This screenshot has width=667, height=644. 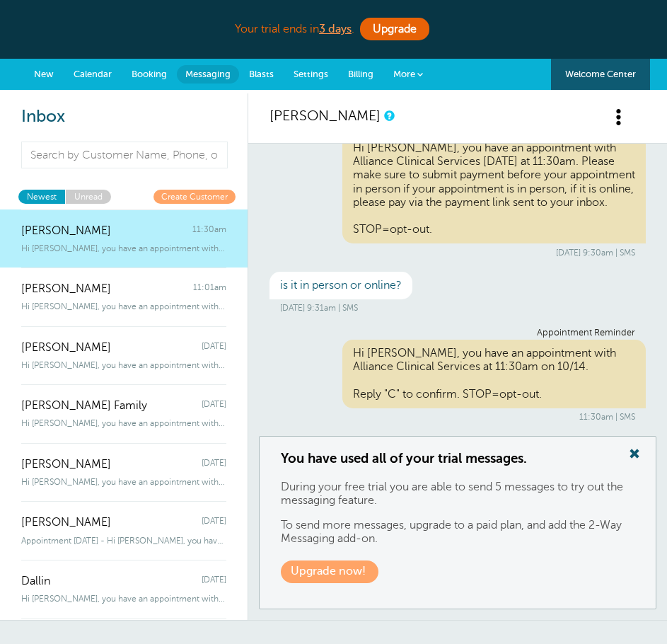 I want to click on span: 11:30am, so click(x=209, y=230).